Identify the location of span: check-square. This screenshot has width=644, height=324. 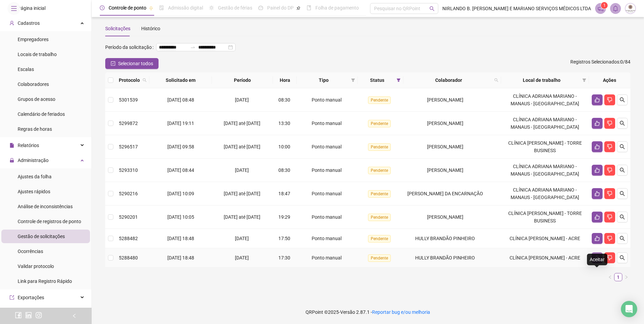
(113, 63).